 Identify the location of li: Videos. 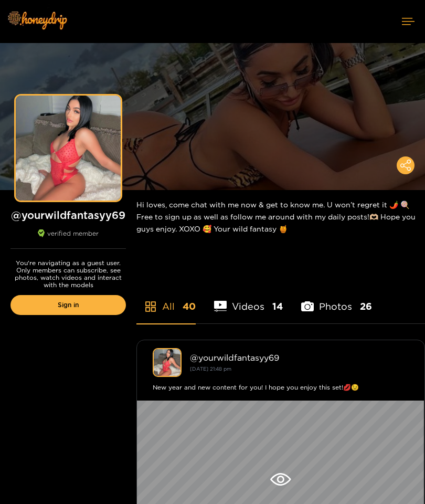
(249, 300).